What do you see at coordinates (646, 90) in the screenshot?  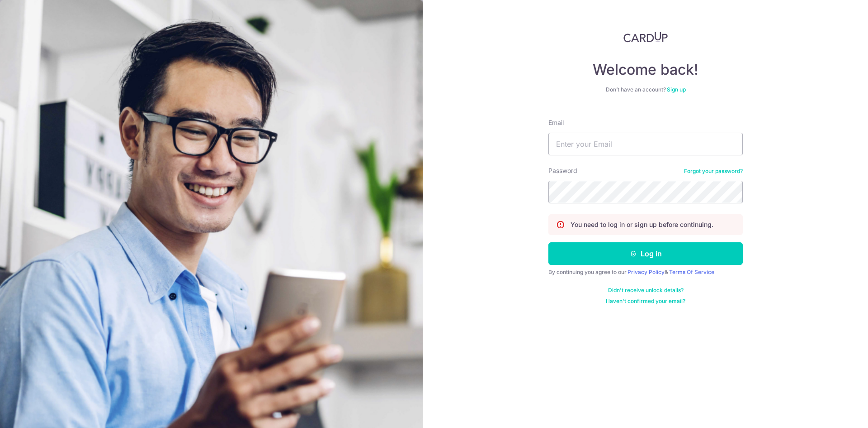 I see `div: Don’t have an account?` at bounding box center [646, 90].